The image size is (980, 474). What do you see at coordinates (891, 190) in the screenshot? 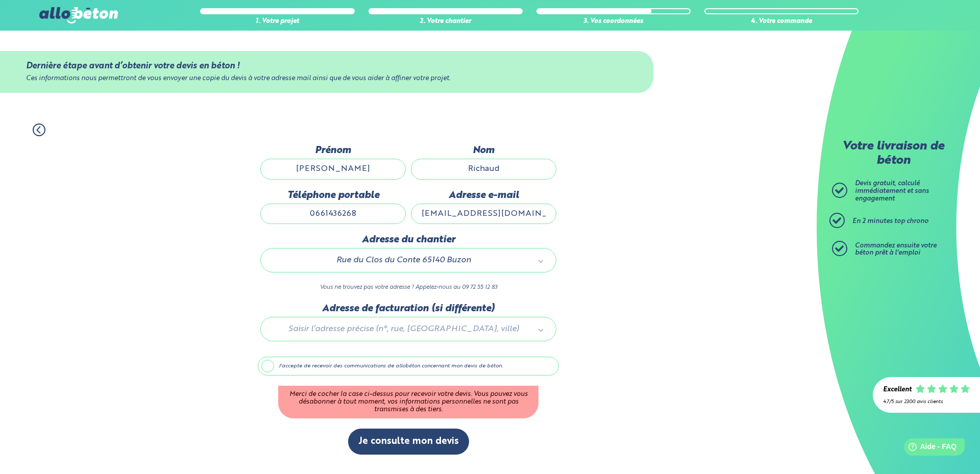
I see `span: Devis gratuit, calculé immédiatement et sans engagement` at bounding box center [891, 190].